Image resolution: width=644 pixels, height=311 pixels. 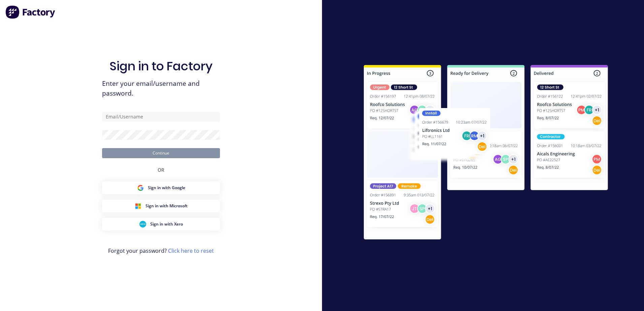 What do you see at coordinates (166, 206) in the screenshot?
I see `span: Sign in with Microsoft` at bounding box center [166, 206].